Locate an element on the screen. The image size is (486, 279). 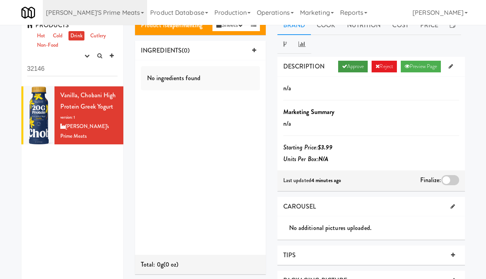
span: PRODUCTS is located at coordinates (48, 25).